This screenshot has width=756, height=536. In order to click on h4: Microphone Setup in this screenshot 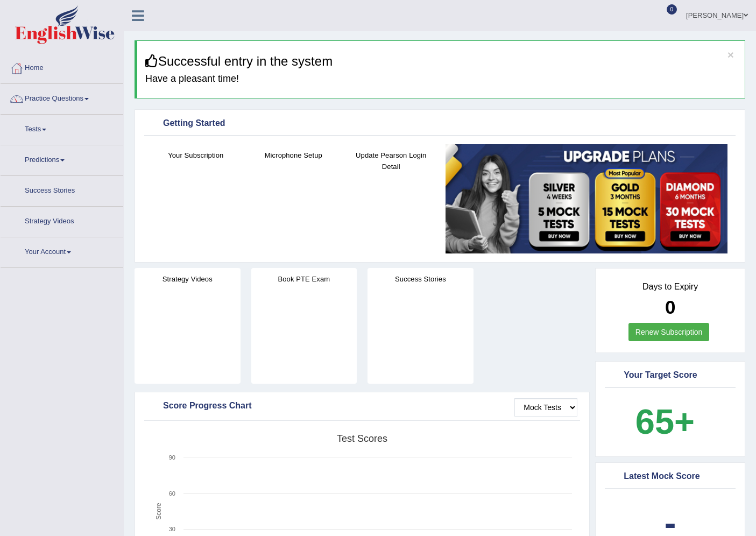, I will do `click(294, 155)`.